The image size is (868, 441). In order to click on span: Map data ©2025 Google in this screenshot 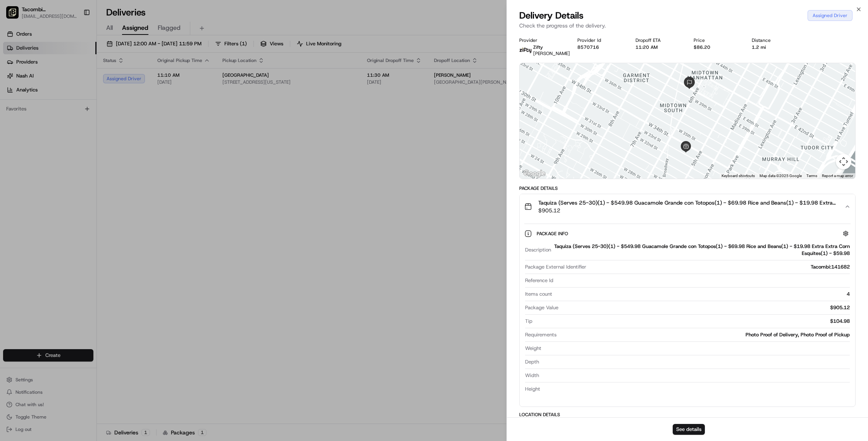, I will do `click(780, 175)`.